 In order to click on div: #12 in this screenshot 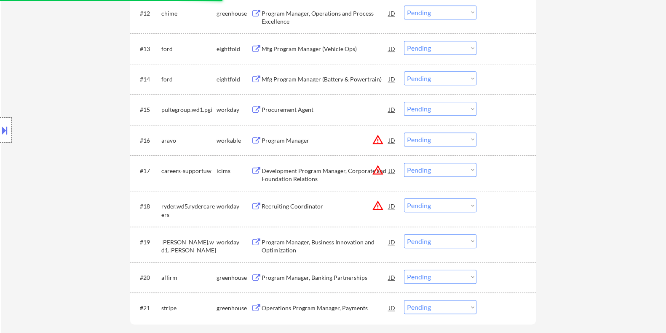, I will do `click(147, 13)`.